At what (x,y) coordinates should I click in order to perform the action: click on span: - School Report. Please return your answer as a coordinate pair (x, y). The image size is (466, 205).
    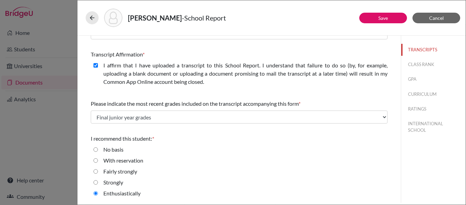
    Looking at the image, I should click on (204, 18).